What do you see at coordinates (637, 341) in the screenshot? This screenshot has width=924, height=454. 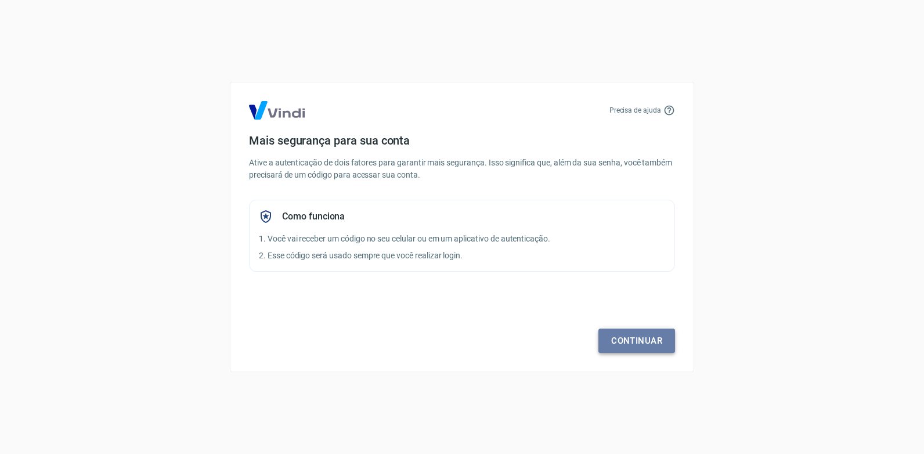 I see `a: Continuar` at bounding box center [637, 341].